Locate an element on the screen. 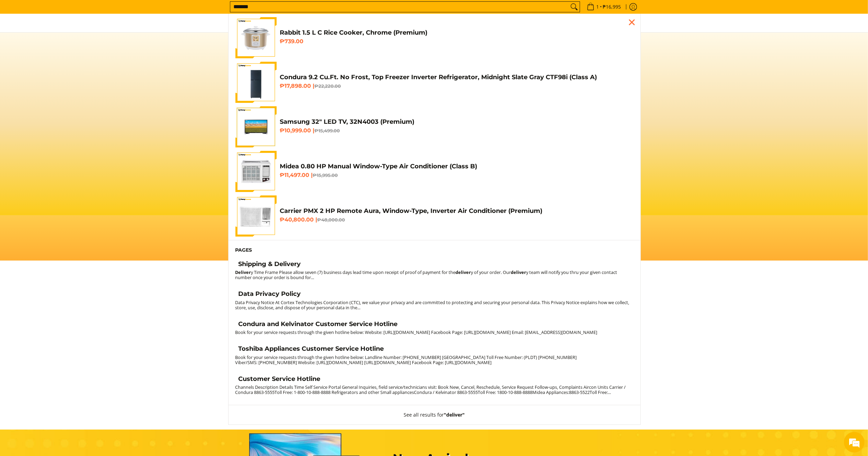 This screenshot has height=456, width=868. del: ₱15,995.00 is located at coordinates (326, 175).